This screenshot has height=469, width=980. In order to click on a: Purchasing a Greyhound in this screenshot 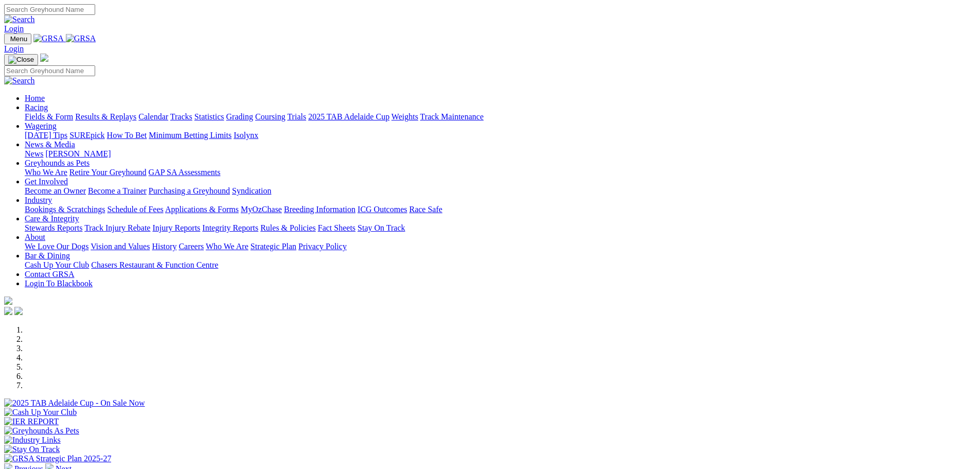, I will do `click(189, 190)`.